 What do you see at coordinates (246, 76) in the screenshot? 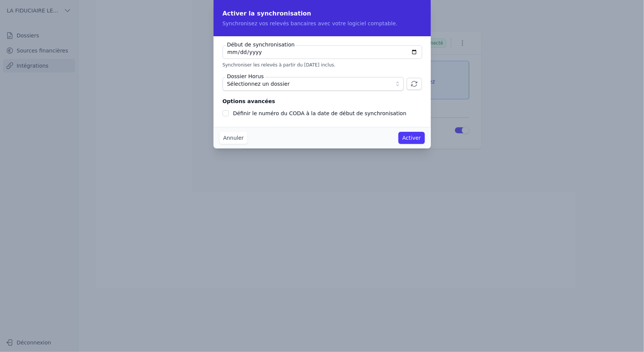
I see `label: Dossier Horus` at bounding box center [246, 76].